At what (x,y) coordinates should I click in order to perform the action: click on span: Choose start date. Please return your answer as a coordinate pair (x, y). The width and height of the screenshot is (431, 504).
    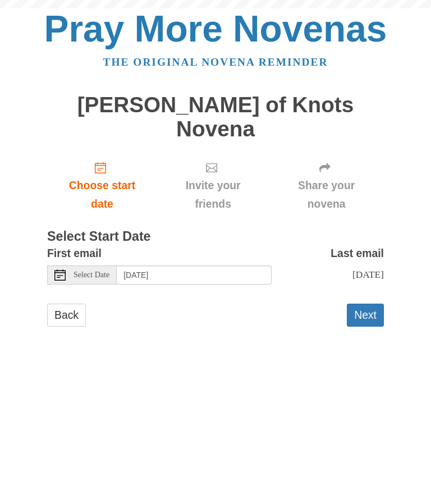
    Looking at the image, I should click on (102, 194).